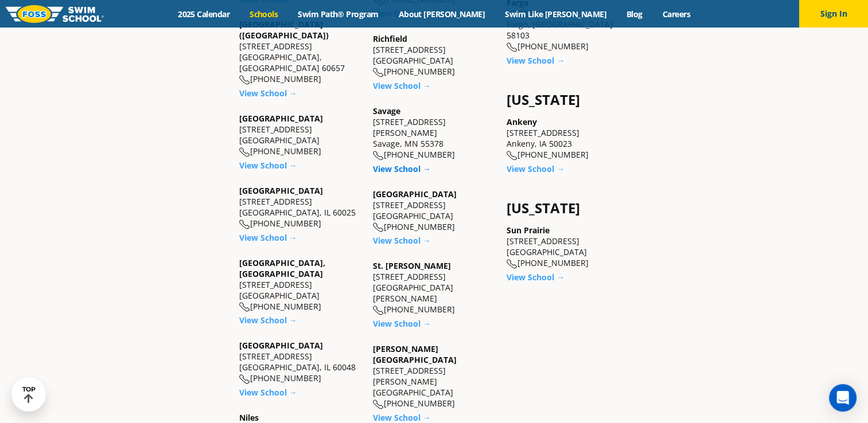  I want to click on a: Careers, so click(676, 14).